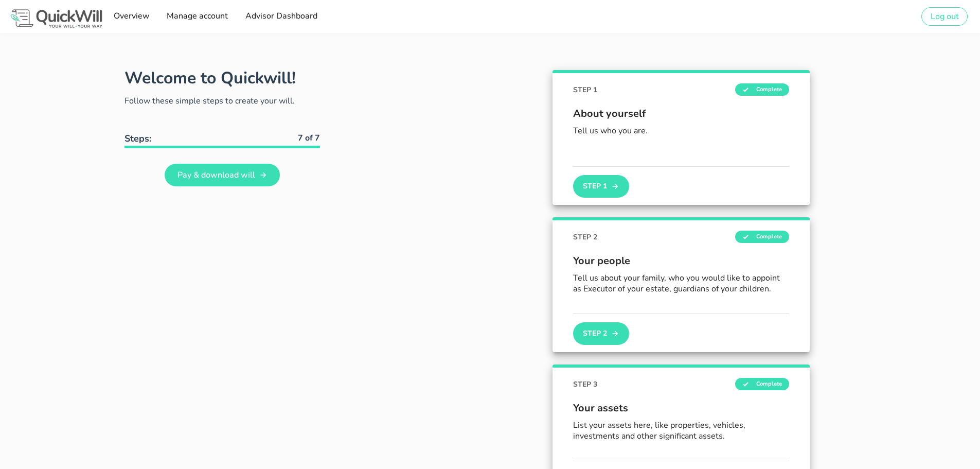  I want to click on h1: Welcome to Quickwill!, so click(210, 78).